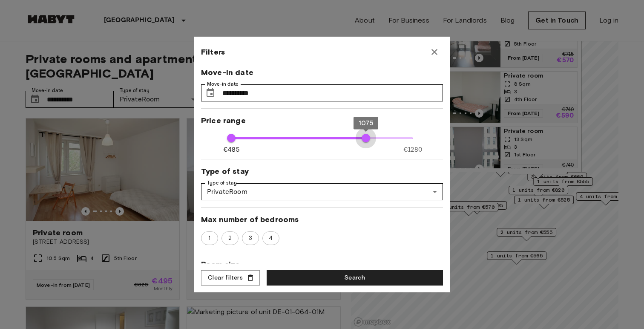 This screenshot has height=329, width=644. I want to click on div: 3, so click(251, 238).